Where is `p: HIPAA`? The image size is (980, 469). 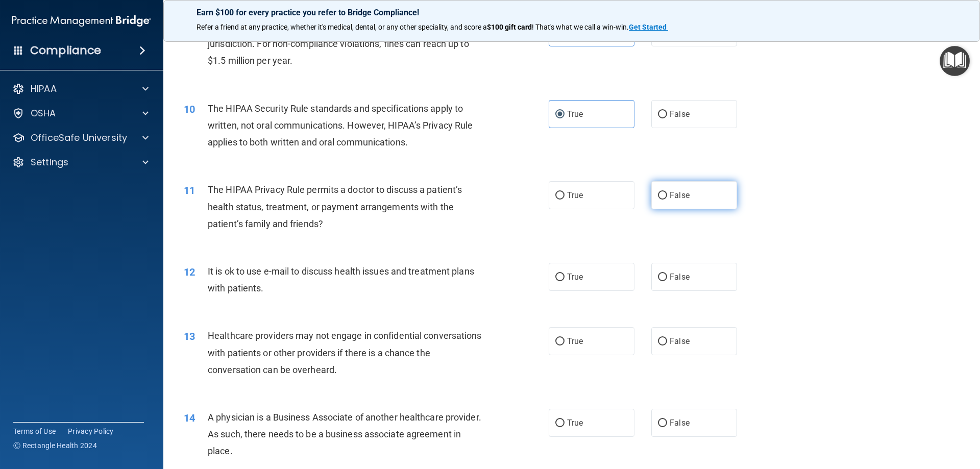
p: HIPAA is located at coordinates (44, 89).